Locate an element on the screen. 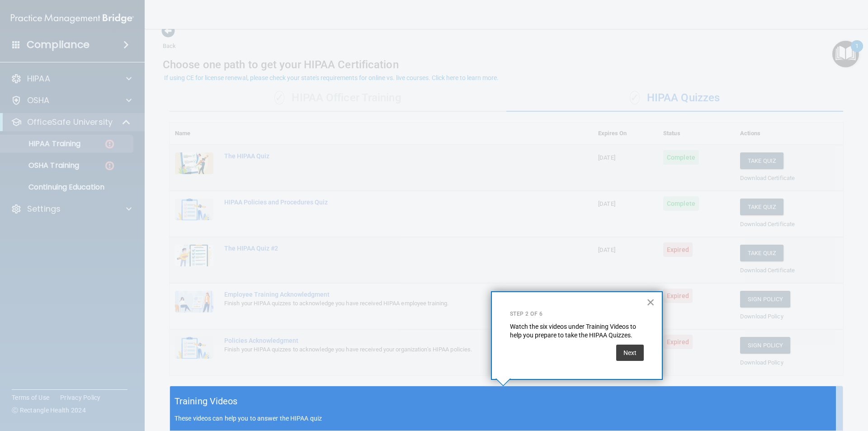 This screenshot has width=868, height=431. p: These videos can help you to answer the HIPAA quiz is located at coordinates (506, 418).